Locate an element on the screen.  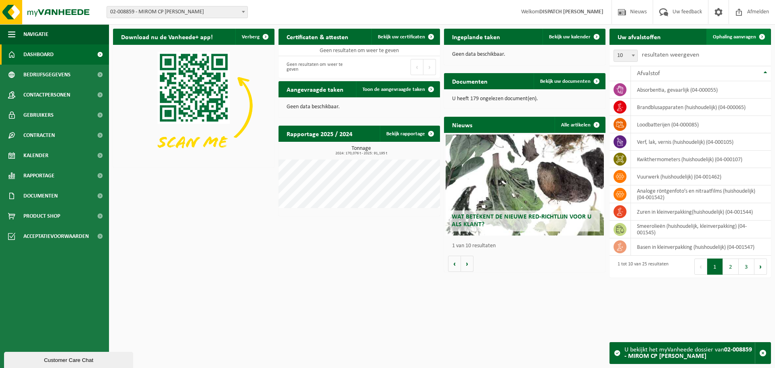
td: absorbentia, gevaarlijk (04-000055) is located at coordinates (701, 90).